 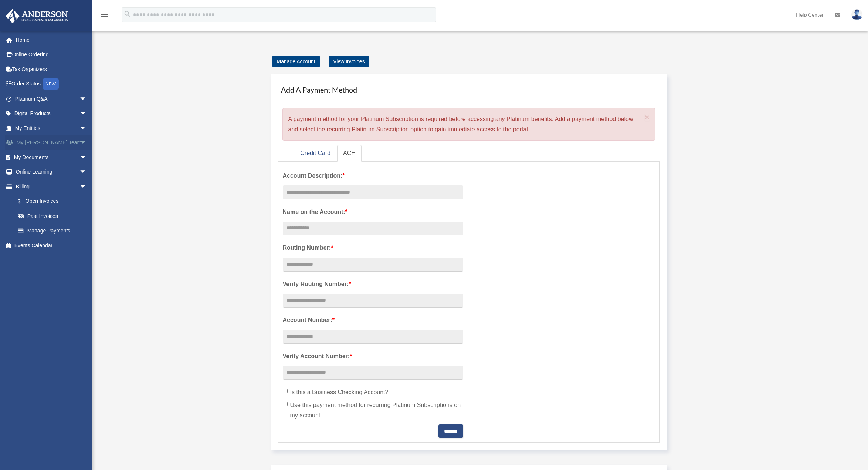 I want to click on a: $Open Invoices, so click(x=54, y=201).